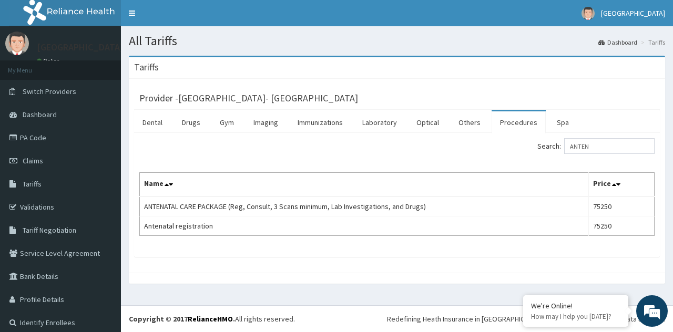 The image size is (673, 332). Describe the element at coordinates (397, 319) in the screenshot. I see `footer: All rights reserved.` at that location.